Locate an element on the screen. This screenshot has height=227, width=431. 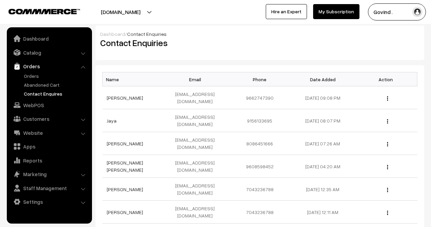
a: My Subscription is located at coordinates (336, 12).